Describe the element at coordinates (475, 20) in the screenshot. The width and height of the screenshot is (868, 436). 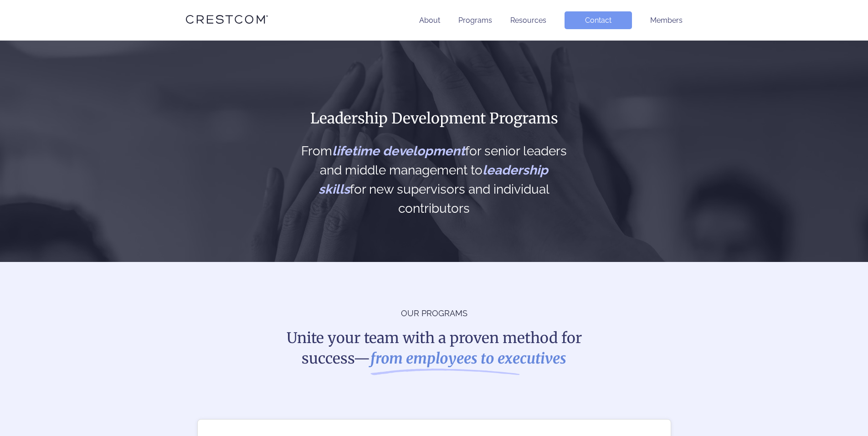
I see `a: Programs` at that location.